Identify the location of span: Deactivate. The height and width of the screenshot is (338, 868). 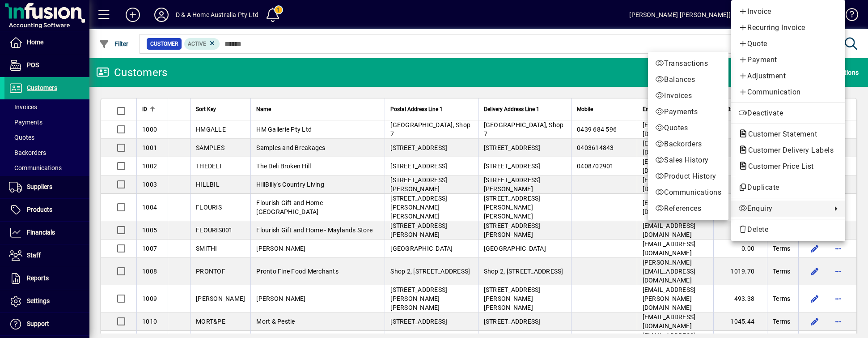
(788, 113).